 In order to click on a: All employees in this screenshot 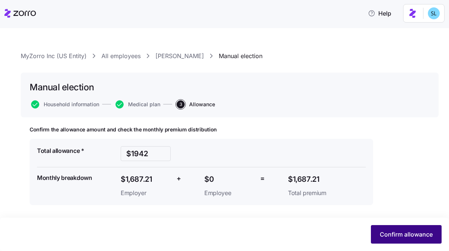, I will do `click(121, 56)`.